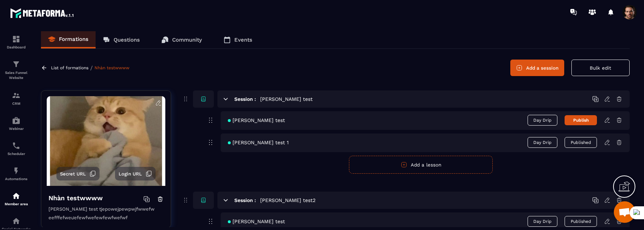 This screenshot has height=230, width=644. I want to click on p: Questions, so click(126, 40).